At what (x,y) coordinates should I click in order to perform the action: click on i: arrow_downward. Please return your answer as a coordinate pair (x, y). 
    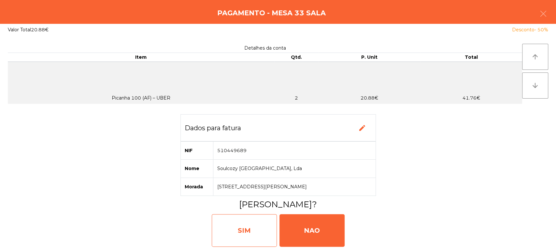
    Looking at the image, I should click on (535, 85).